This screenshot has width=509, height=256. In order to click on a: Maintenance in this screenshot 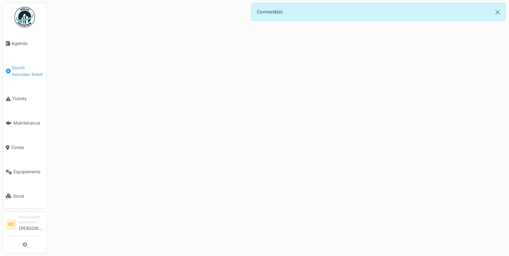, I will do `click(25, 123)`.